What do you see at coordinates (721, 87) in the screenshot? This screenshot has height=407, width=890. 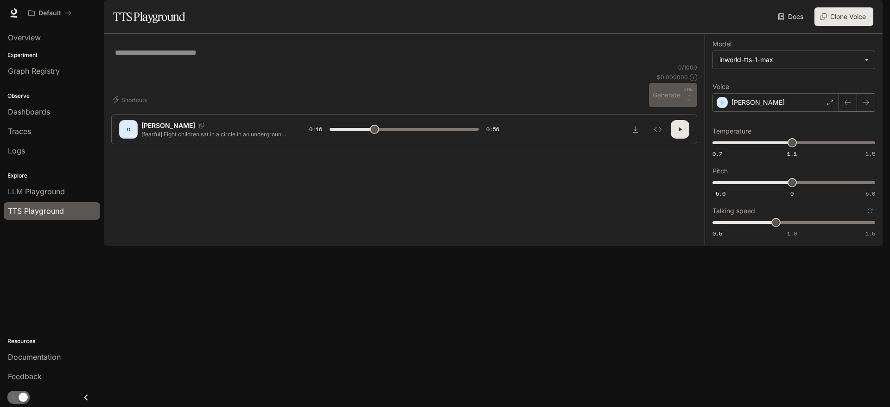 I see `p: Voice` at bounding box center [721, 87].